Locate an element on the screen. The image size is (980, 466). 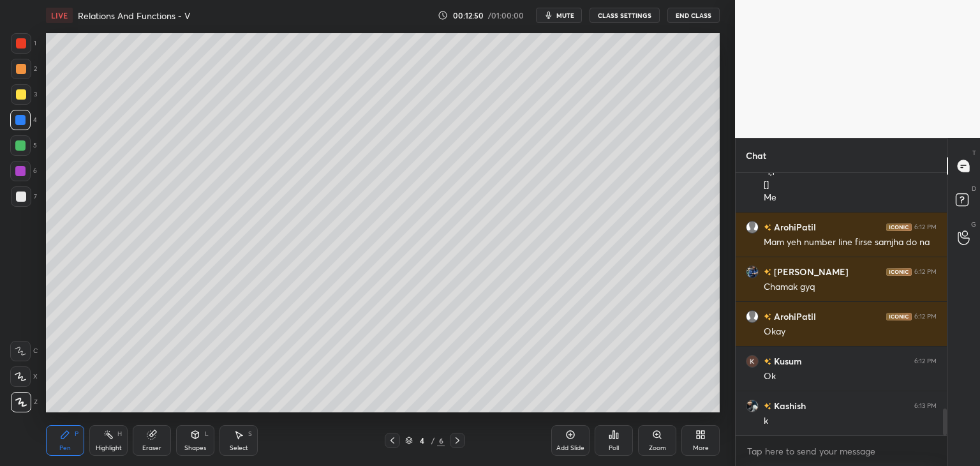
div: 1 is located at coordinates (24, 44).